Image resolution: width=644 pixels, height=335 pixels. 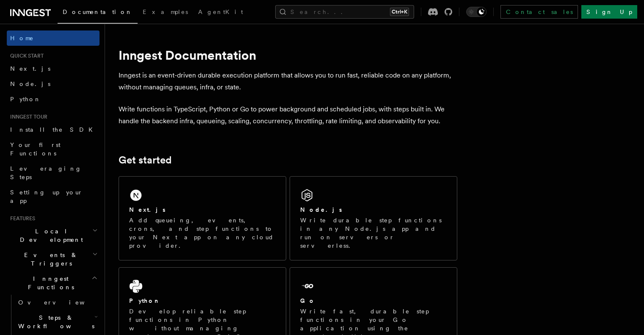 What do you see at coordinates (53, 283) in the screenshot?
I see `button: Inngest Functions` at bounding box center [53, 283].